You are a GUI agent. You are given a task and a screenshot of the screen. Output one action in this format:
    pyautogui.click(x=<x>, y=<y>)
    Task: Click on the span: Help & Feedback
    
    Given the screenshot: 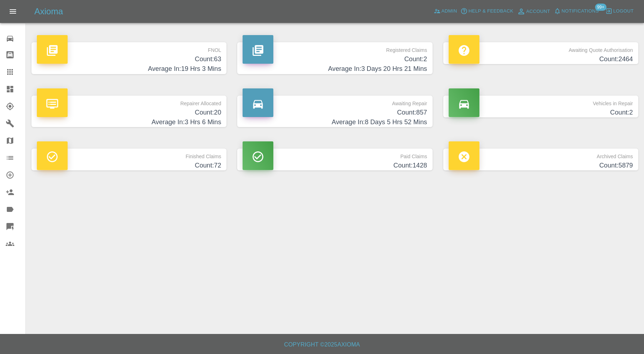 What is the action you would take?
    pyautogui.click(x=491, y=11)
    